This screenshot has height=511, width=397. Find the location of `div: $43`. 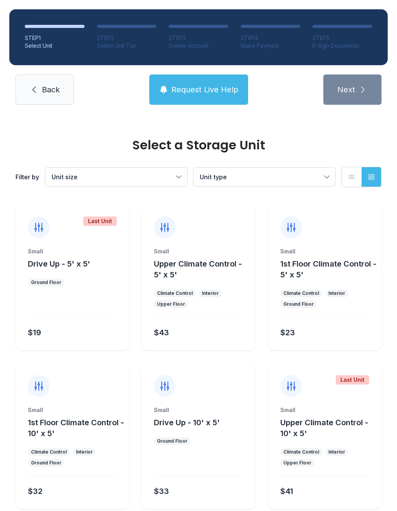

div: $43 is located at coordinates (161, 333).